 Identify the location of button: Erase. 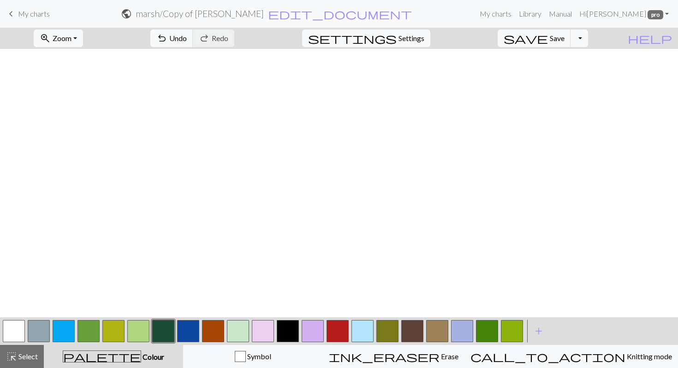
(394, 357).